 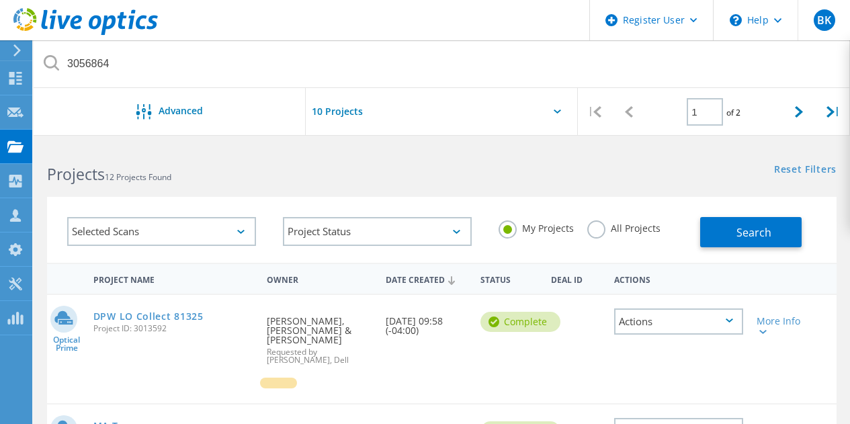 What do you see at coordinates (576, 278) in the screenshot?
I see `div: Deal Id` at bounding box center [576, 278].